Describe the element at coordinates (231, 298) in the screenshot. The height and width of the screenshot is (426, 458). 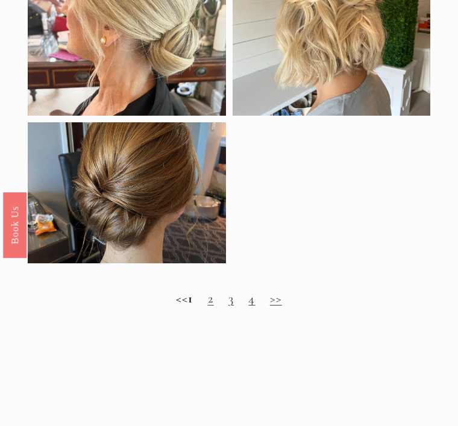
I see `a: 3` at that location.